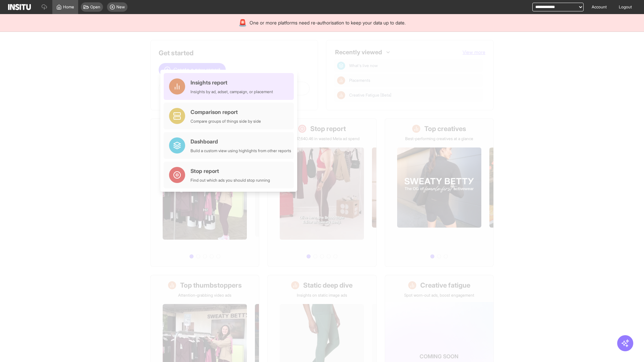  Describe the element at coordinates (226, 112) in the screenshot. I see `div: Comparison report` at that location.